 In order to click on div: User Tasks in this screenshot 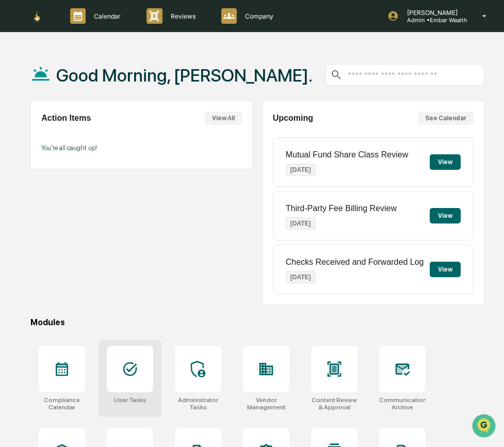, I will do `click(130, 401)`.